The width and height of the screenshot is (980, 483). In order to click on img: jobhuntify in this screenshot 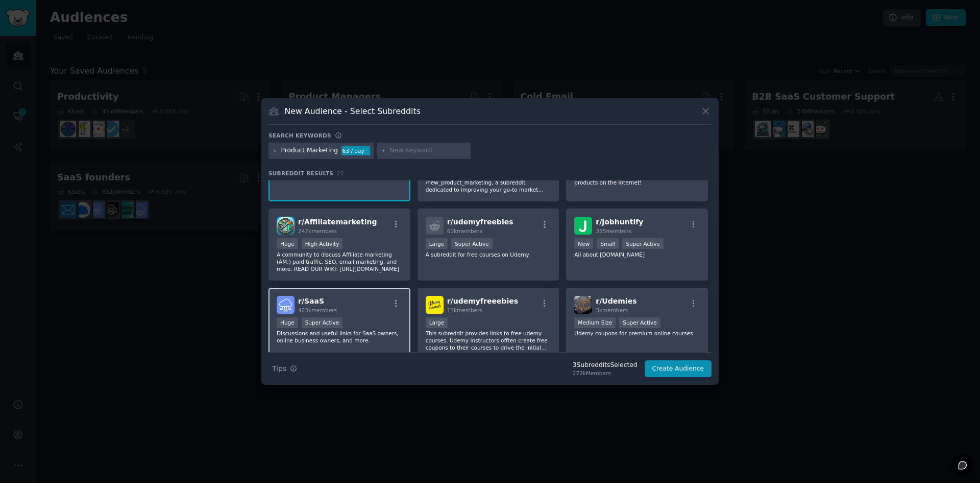, I will do `click(583, 226)`.